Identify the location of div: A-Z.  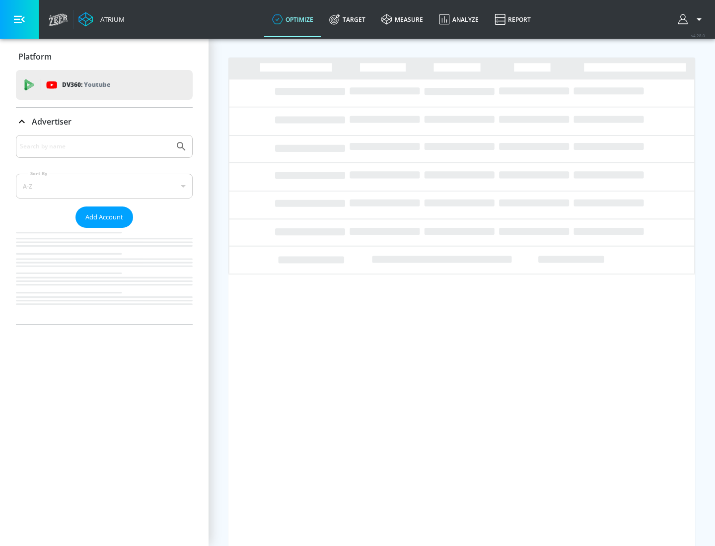
(104, 186).